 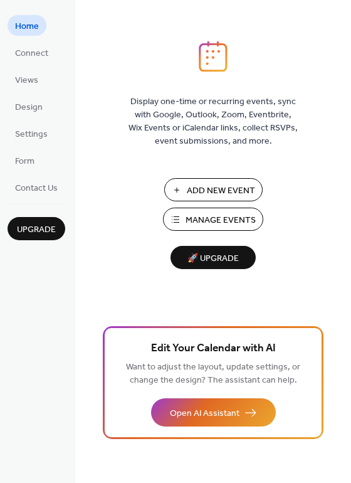 What do you see at coordinates (221, 191) in the screenshot?
I see `span: Add New Event` at bounding box center [221, 191].